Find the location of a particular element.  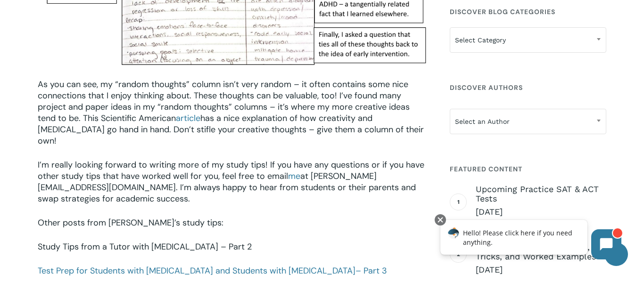

span: Select Category is located at coordinates (528, 40).